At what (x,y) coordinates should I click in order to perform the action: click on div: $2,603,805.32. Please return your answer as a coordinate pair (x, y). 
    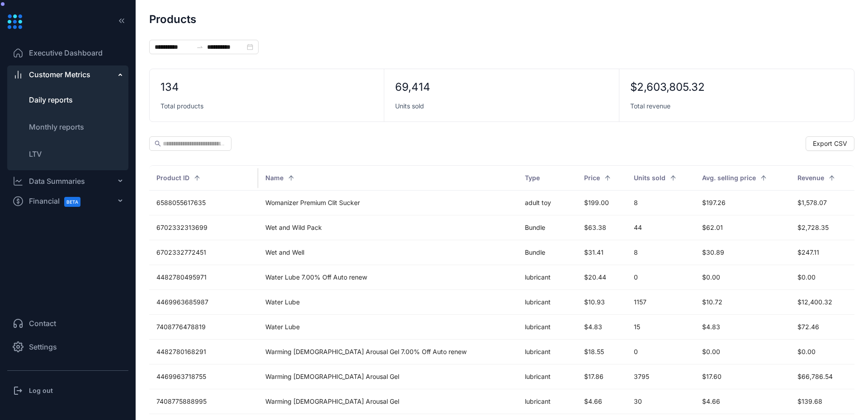
    Looking at the image, I should click on (667, 87).